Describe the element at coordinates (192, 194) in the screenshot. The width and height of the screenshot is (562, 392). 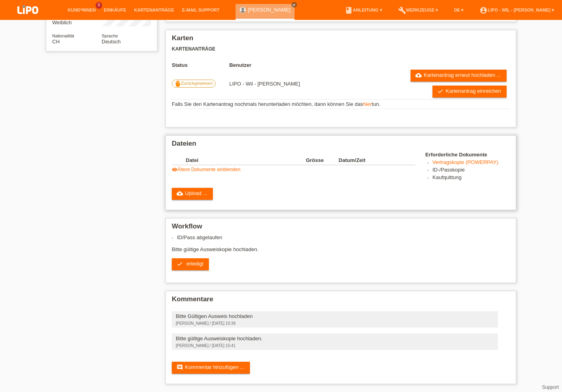
I see `a: cloud_uploadUpload ...` at that location.